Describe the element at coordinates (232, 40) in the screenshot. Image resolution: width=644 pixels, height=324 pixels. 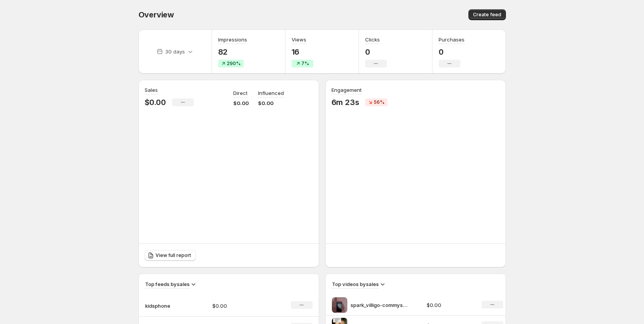
I see `h3: Impressions` at that location.